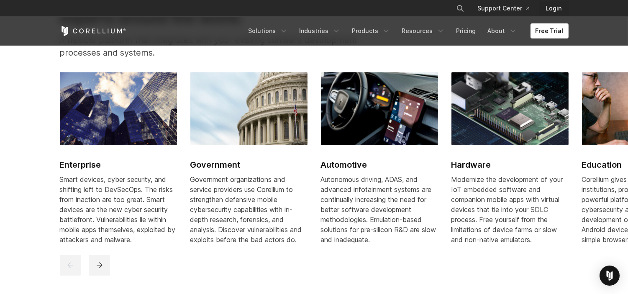 The image size is (628, 294). Describe the element at coordinates (118, 164) in the screenshot. I see `a: Enterprise Enterprise Smart devices, cyber security, and shifting left to DevSecOps. The risks fr...` at that location.